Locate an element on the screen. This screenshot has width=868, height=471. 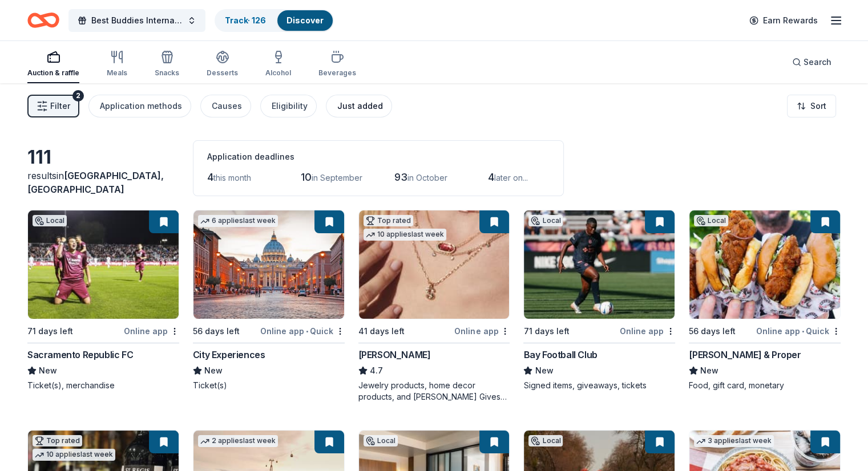
a: Image for Sacramento Republic FCLocal71 days leftOnline appSacramento Republic FCNewTicket(s), me... is located at coordinates (103, 301).